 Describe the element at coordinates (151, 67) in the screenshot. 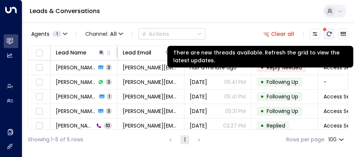

I see `span: john.pannell@gmail.com` at that location.